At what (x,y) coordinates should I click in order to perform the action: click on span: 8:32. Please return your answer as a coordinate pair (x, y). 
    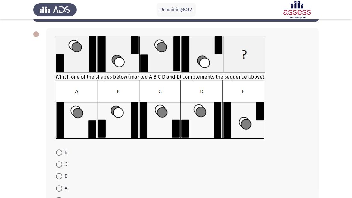
    Looking at the image, I should click on (187, 9).